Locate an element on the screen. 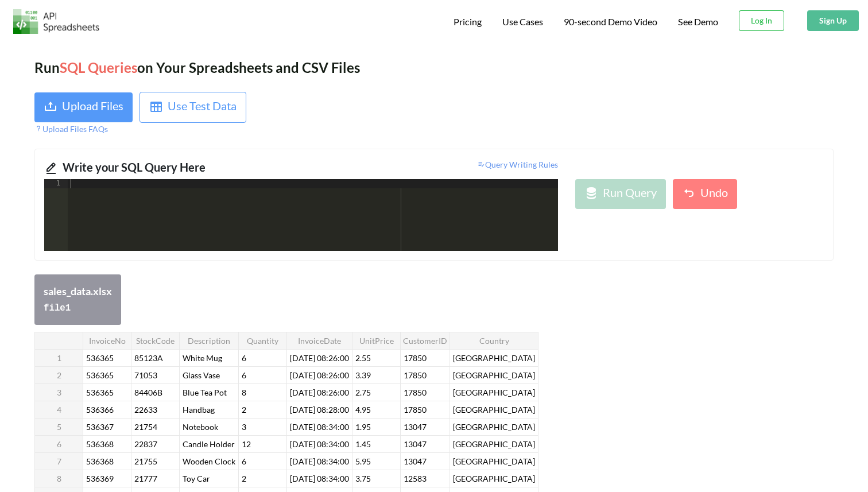 The height and width of the screenshot is (492, 868). th: 6 is located at coordinates (59, 444).